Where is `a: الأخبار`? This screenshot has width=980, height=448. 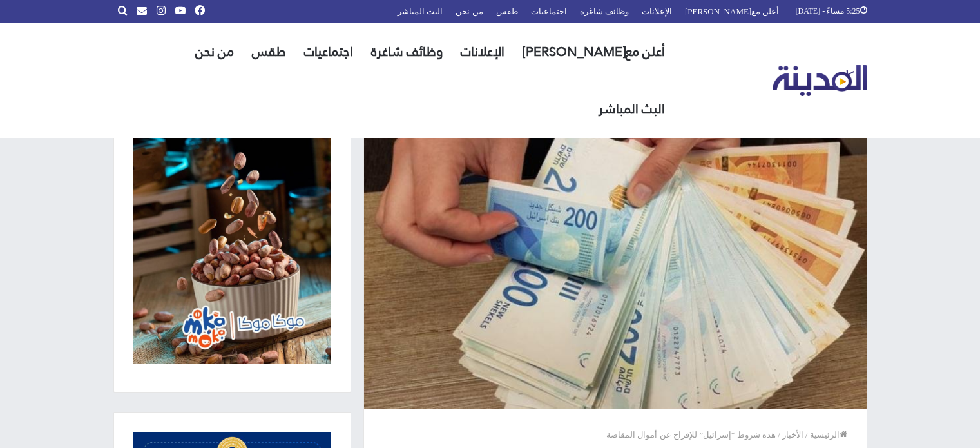 a: الأخبار is located at coordinates (792, 435).